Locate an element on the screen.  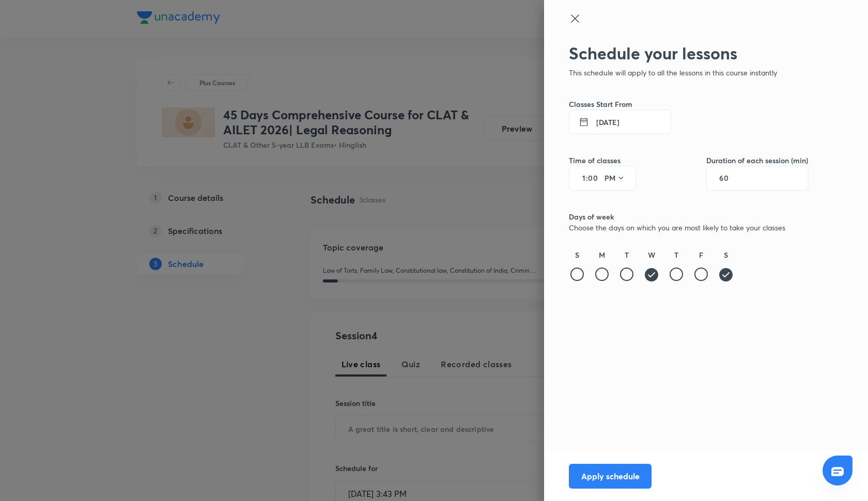
h6: Days of week is located at coordinates (688, 217).